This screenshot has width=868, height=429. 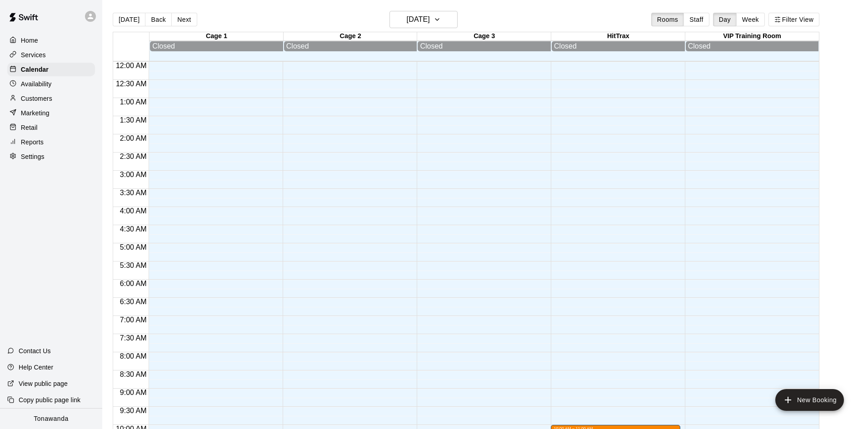 I want to click on span: 8:00 AM, so click(x=133, y=356).